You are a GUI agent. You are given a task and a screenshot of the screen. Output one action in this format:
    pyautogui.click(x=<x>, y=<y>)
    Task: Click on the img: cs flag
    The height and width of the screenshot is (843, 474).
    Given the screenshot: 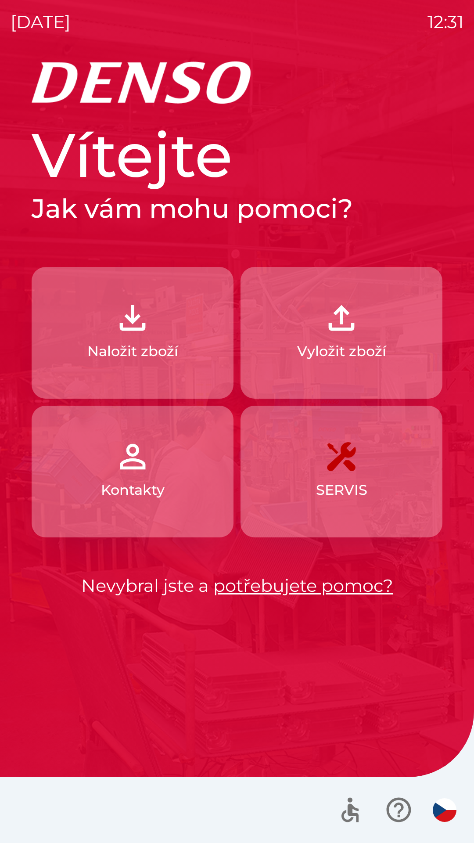 What is the action you would take?
    pyautogui.click(x=445, y=810)
    